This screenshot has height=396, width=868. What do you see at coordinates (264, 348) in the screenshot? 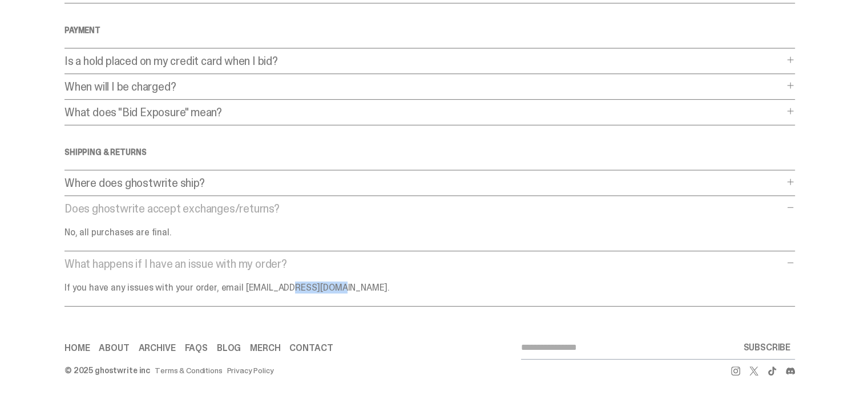
I see `a: Merch` at bounding box center [264, 348].